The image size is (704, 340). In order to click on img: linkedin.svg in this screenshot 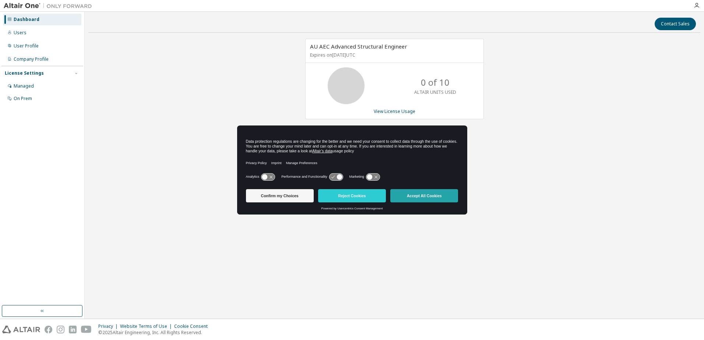, I will do `click(72, 329)`.